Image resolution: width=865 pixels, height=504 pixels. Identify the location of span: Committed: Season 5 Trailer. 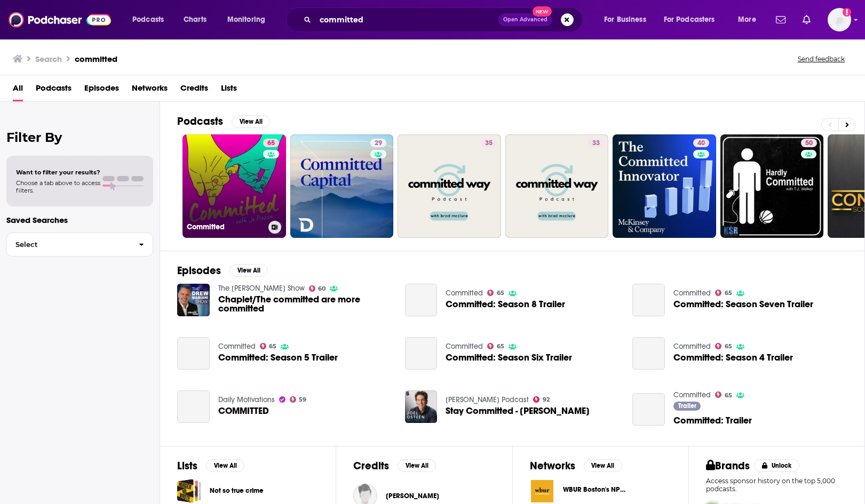
(278, 357).